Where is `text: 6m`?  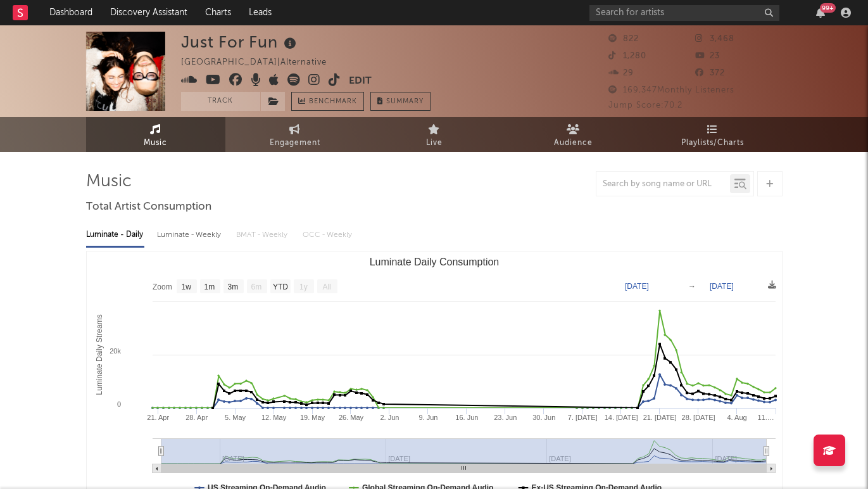 text: 6m is located at coordinates (256, 287).